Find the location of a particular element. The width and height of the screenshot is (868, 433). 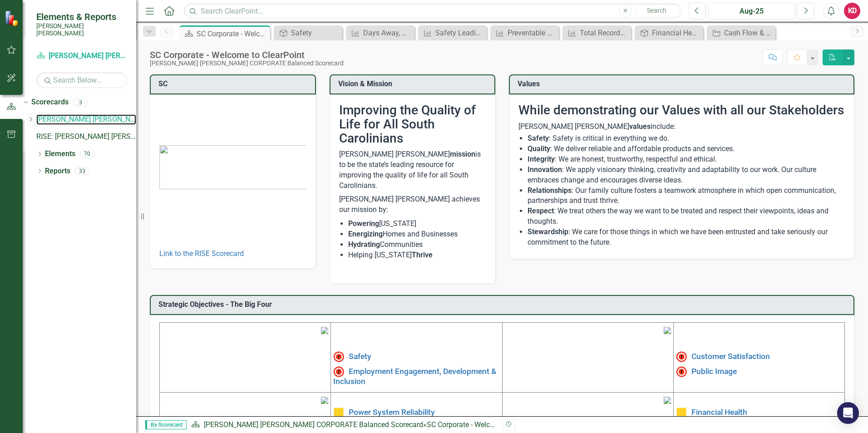

strong: values is located at coordinates (639, 127).